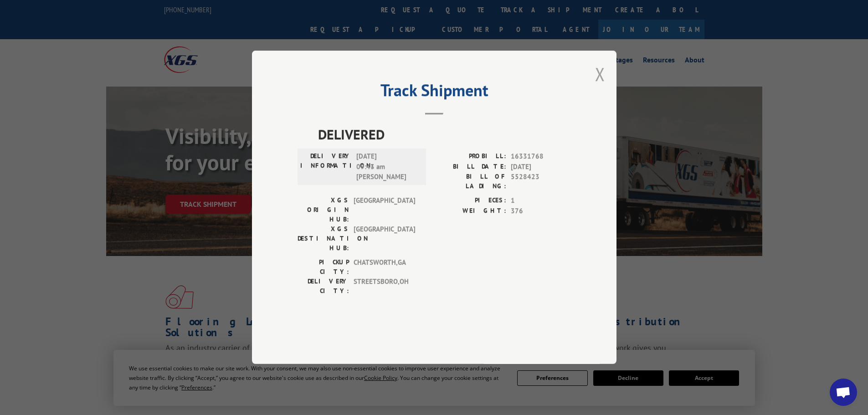  Describe the element at coordinates (384, 287) in the screenshot. I see `span: STREETSBORO , OH` at that location.